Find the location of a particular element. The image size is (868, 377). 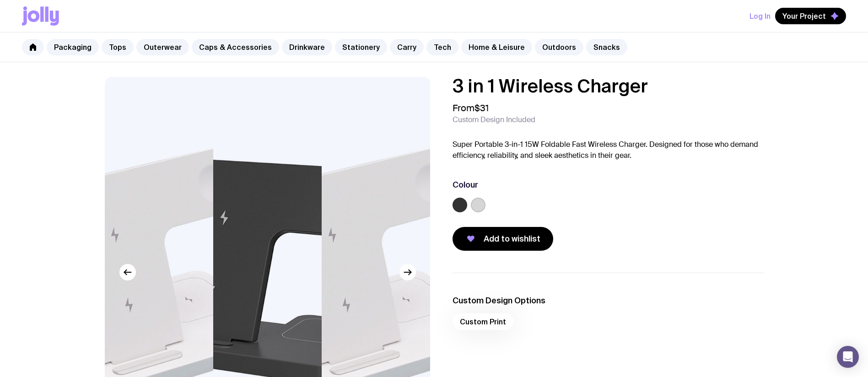

a: Snacks is located at coordinates (607, 47).